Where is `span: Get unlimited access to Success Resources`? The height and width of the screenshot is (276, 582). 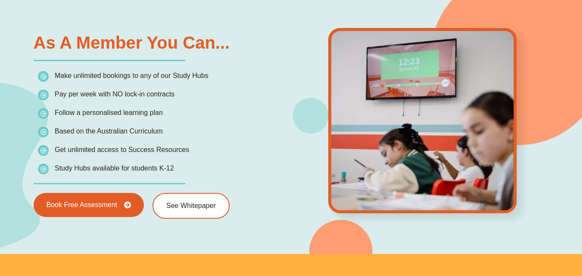 span: Get unlimited access to Success Resources is located at coordinates (122, 149).